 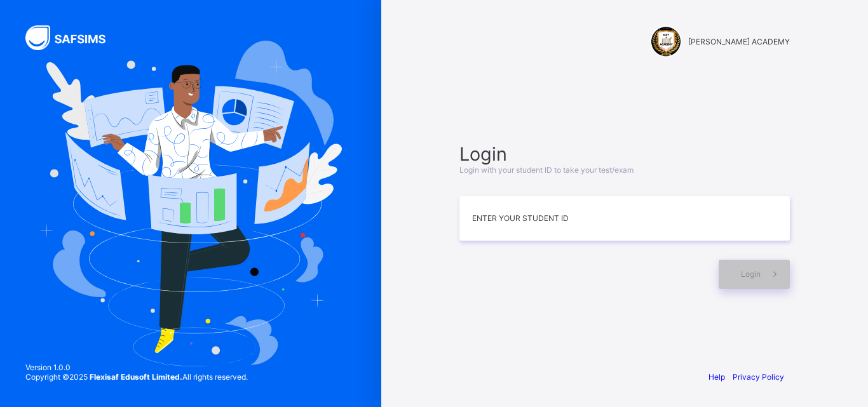 What do you see at coordinates (137, 377) in the screenshot?
I see `span: Copyright © 2025 All rights reserved.` at bounding box center [137, 377].